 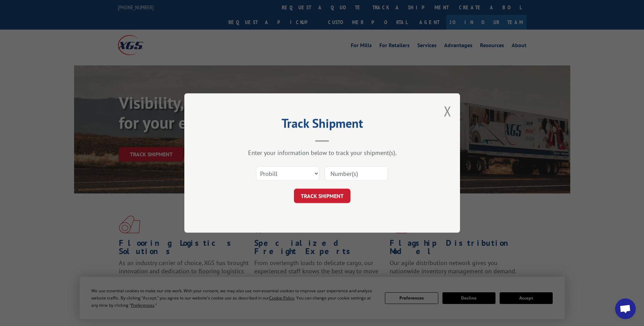 What do you see at coordinates (322, 153) in the screenshot?
I see `div: Enter your information below to track your shipment(s).` at bounding box center [322, 153].